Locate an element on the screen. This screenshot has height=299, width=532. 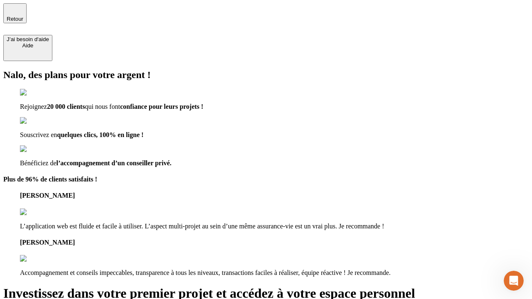
div: Aide is located at coordinates (28, 45).